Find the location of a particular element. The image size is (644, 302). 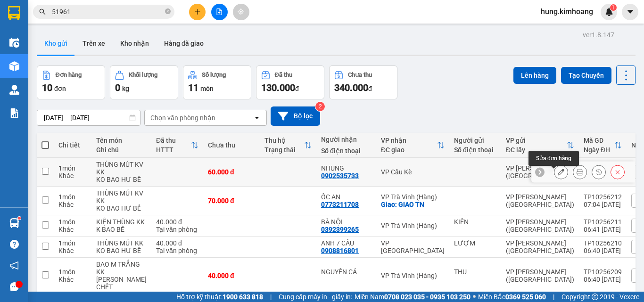

div: Chưa thu is located at coordinates (360, 75).